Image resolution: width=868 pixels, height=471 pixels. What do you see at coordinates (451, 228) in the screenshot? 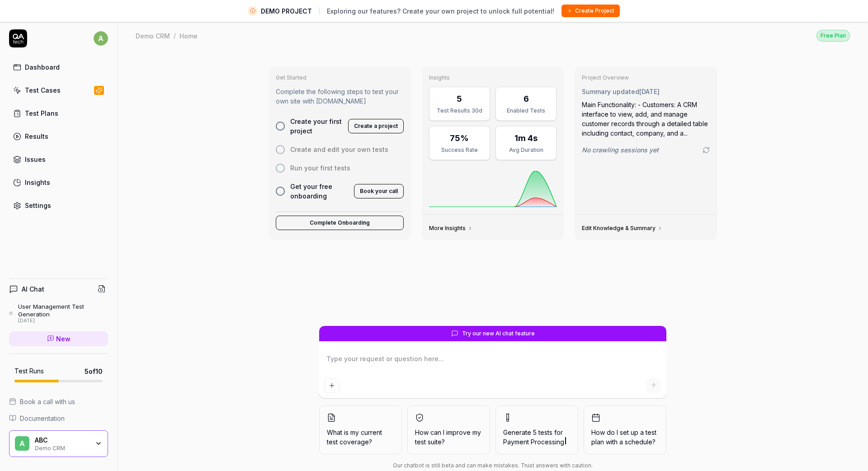
I see `a: More Insights` at bounding box center [451, 228].